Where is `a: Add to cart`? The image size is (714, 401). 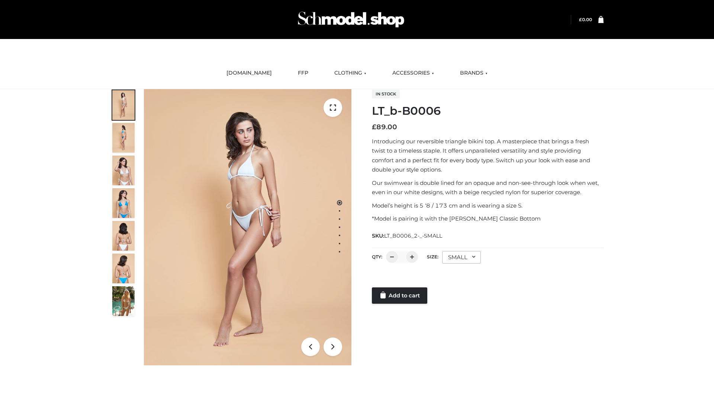 a: Add to cart is located at coordinates (399, 296).